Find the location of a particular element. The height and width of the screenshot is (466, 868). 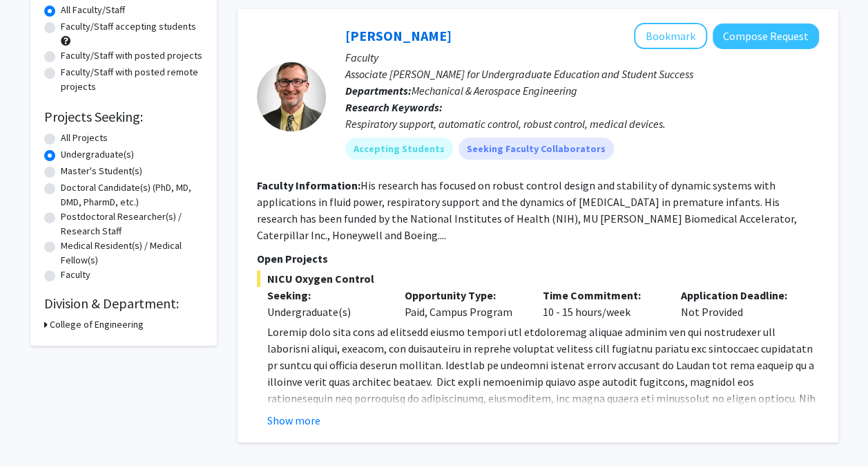

p: Application Deadline: is located at coordinates (739, 295).